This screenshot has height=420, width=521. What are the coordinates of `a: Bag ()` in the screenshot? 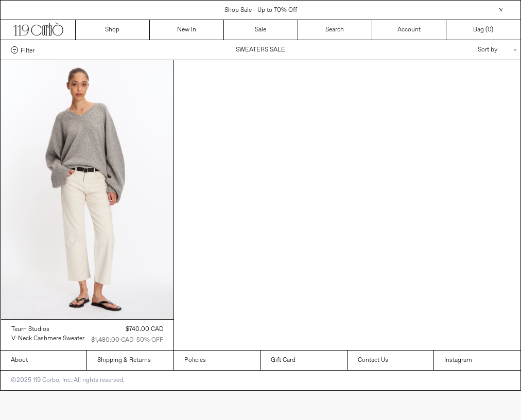 It's located at (483, 30).